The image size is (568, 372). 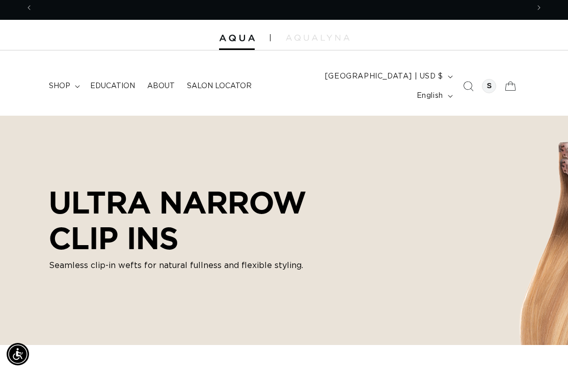 What do you see at coordinates (219, 86) in the screenshot?
I see `a: Salon Locator` at bounding box center [219, 86].